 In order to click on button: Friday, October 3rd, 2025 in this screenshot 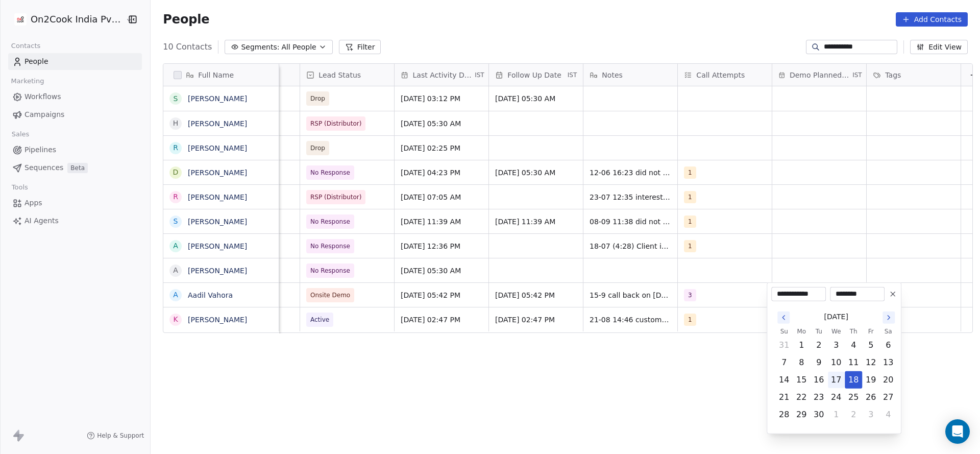, I will do `click(870, 414)`.